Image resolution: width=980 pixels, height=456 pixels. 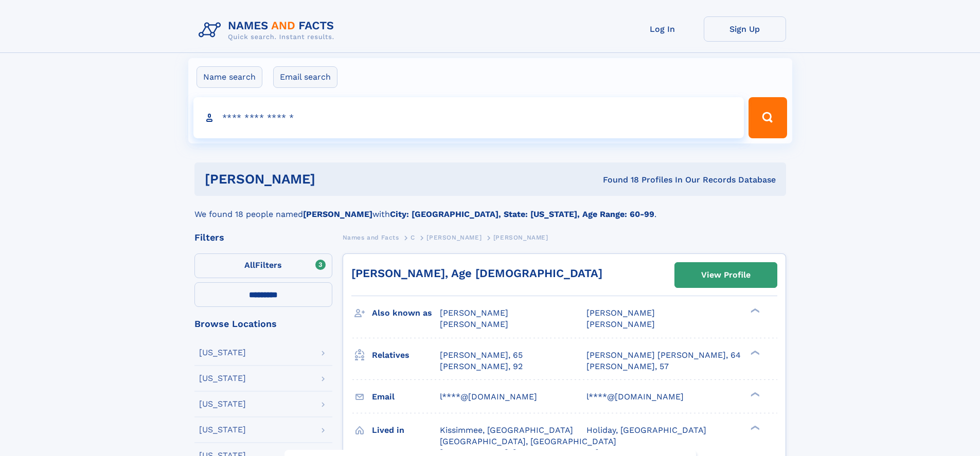 What do you see at coordinates (768, 117) in the screenshot?
I see `button: Search Button` at bounding box center [768, 117].